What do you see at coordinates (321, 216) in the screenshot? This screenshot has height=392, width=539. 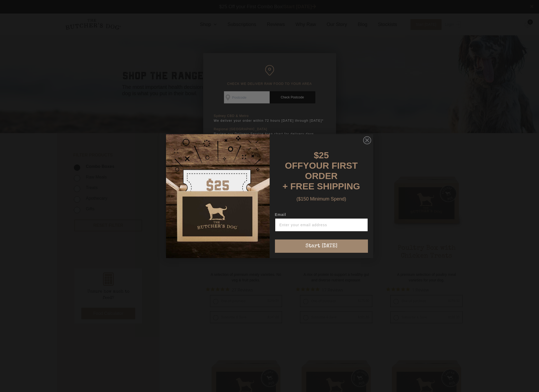 I see `label: Email` at bounding box center [321, 216].